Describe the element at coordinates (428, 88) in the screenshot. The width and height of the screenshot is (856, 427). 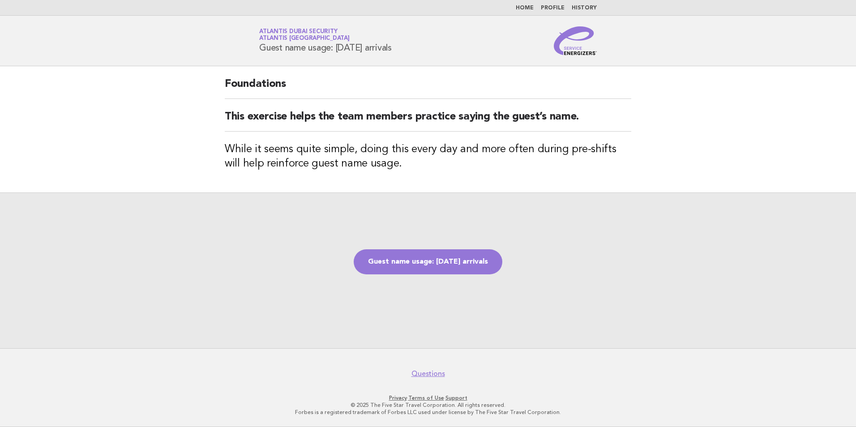
I see `h2: Foundations` at that location.